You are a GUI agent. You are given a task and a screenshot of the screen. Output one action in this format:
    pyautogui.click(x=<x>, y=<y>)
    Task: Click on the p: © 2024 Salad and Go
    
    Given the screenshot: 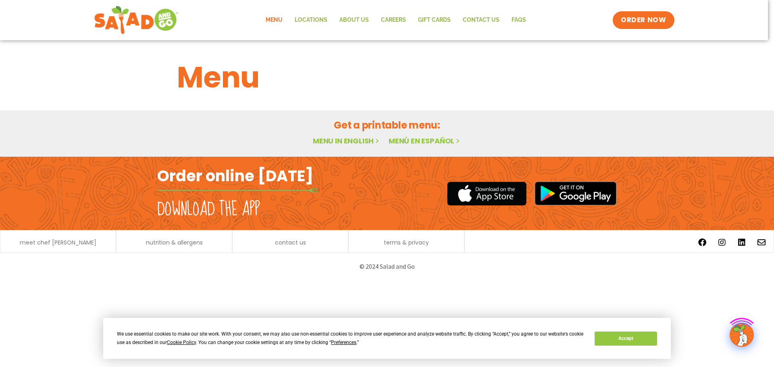 What is the action you would take?
    pyautogui.click(x=387, y=267)
    